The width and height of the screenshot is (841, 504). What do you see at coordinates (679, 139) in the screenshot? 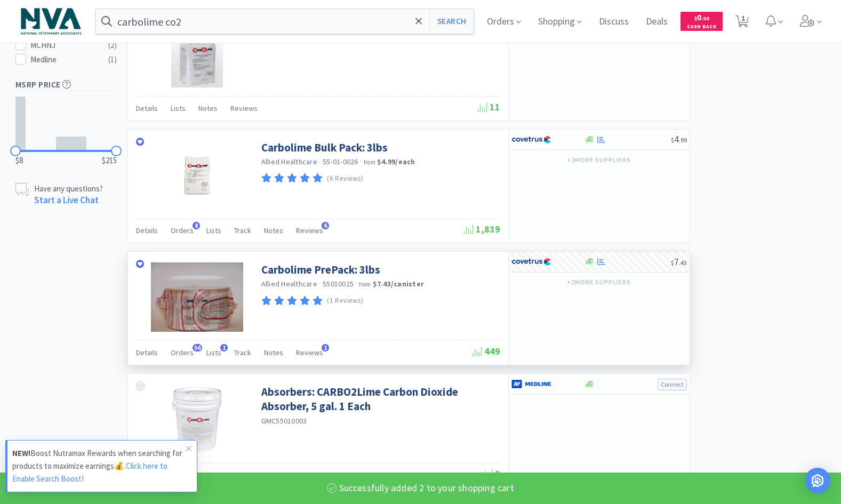
I see `span: 4` at bounding box center [679, 139].